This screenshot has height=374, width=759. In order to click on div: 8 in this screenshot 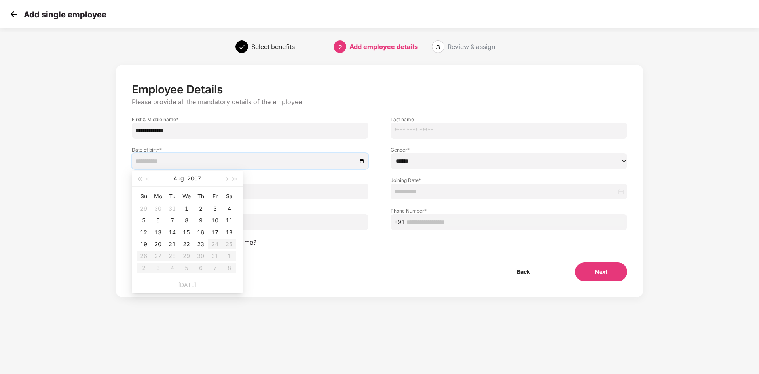, I will do `click(186, 220)`.